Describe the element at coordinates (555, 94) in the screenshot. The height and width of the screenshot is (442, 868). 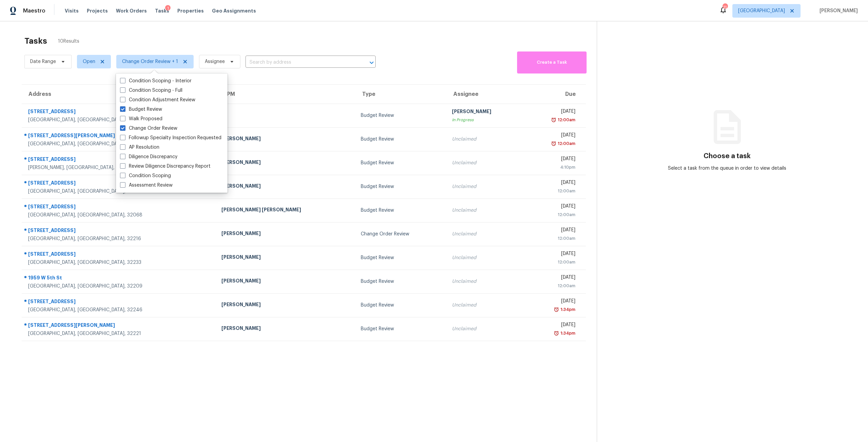
I see `th: Due` at that location.